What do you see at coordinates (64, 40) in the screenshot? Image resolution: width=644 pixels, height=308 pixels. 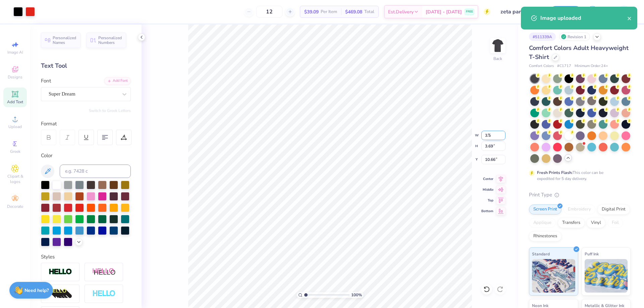 I see `span: Personalized Names` at bounding box center [64, 40].